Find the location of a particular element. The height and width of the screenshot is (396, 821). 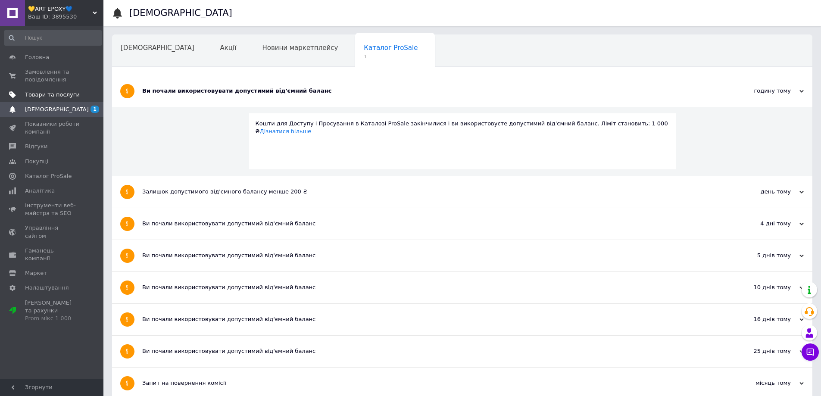

span: Гаманець компанії is located at coordinates (52, 255).